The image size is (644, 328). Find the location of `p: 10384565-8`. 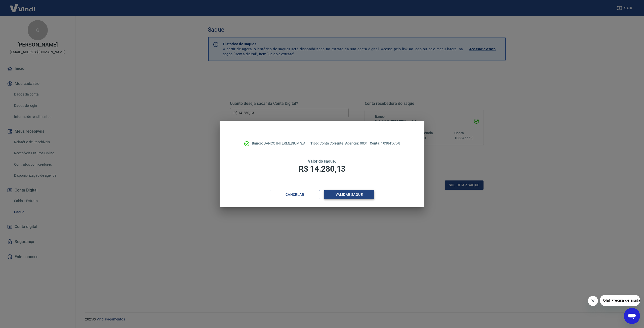

p: 10384565-8 is located at coordinates (385, 143).